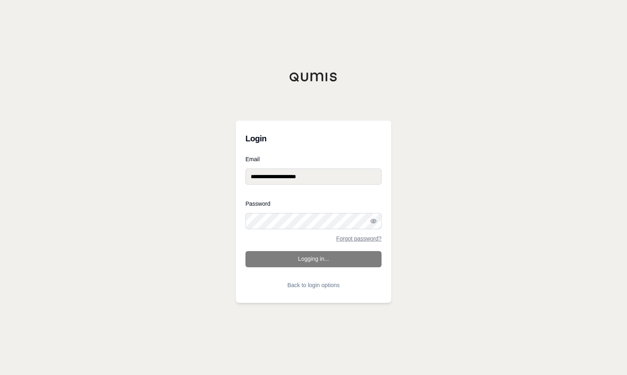 This screenshot has width=627, height=375. Describe the element at coordinates (314, 77) in the screenshot. I see `img: Qumis` at that location.